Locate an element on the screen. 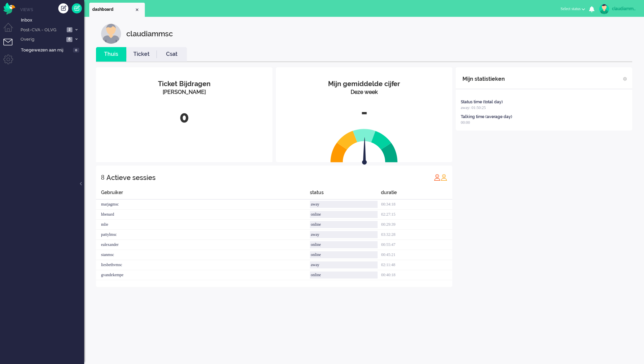 This screenshot has height=364, width=644. div: ealexander is located at coordinates (203, 245).